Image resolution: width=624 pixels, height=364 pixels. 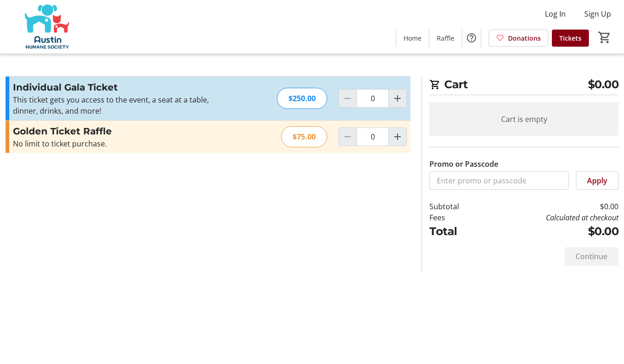 What do you see at coordinates (605, 37) in the screenshot?
I see `button: Cart` at bounding box center [605, 37].